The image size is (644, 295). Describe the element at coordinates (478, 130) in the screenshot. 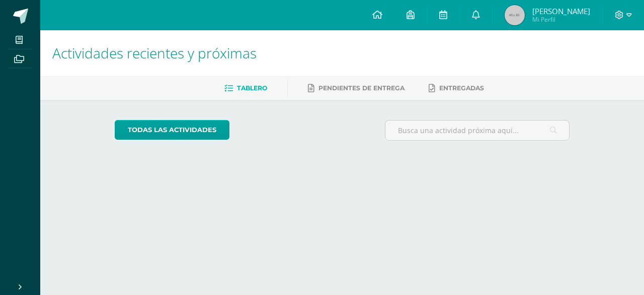

I see `input: Busca una actividad próxima aquí...` at that location.